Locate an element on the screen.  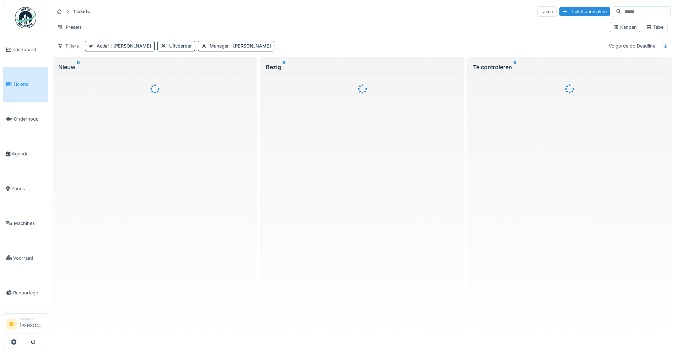
a: Voorraad is located at coordinates (26, 258).